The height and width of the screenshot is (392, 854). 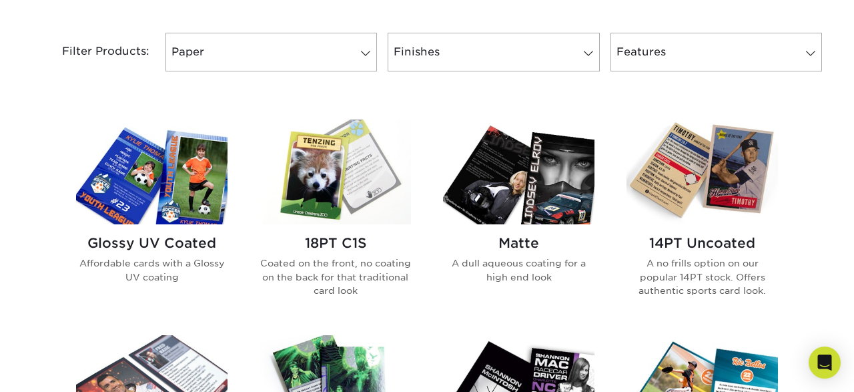 I want to click on a: Matte Trading Cards Matte A dull aqueous coating for a high end look, so click(x=518, y=219).